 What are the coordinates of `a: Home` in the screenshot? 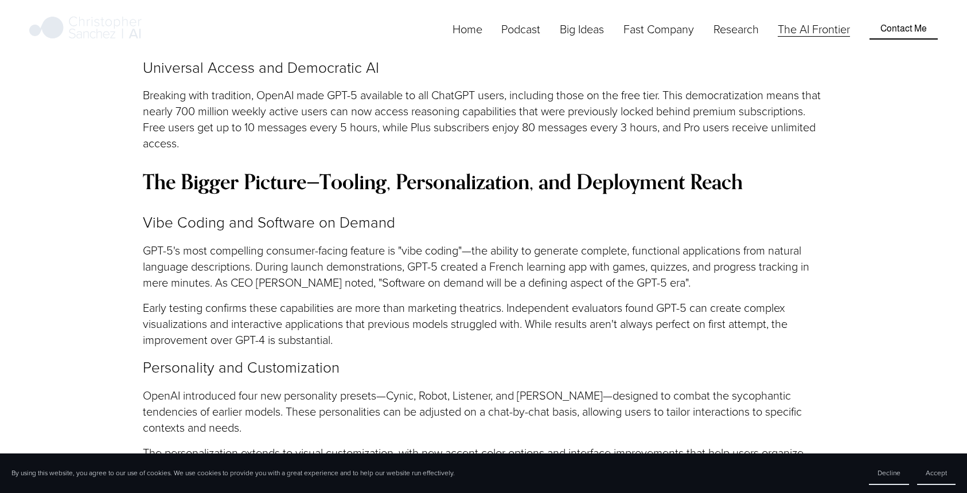 It's located at (467, 29).